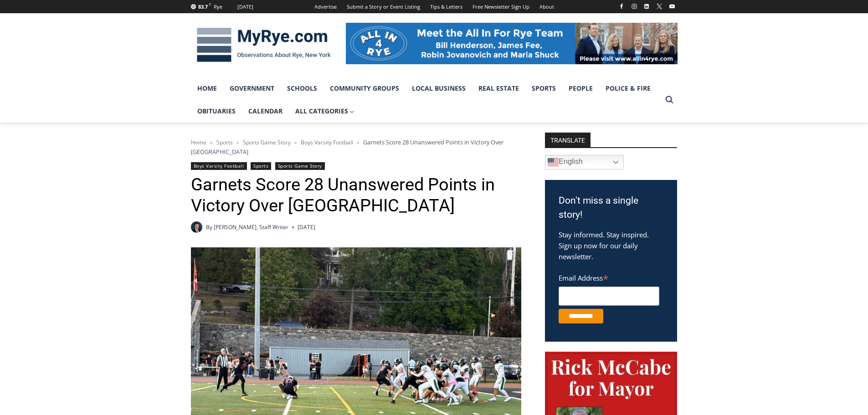  Describe the element at coordinates (265, 111) in the screenshot. I see `a: Calendar` at that location.